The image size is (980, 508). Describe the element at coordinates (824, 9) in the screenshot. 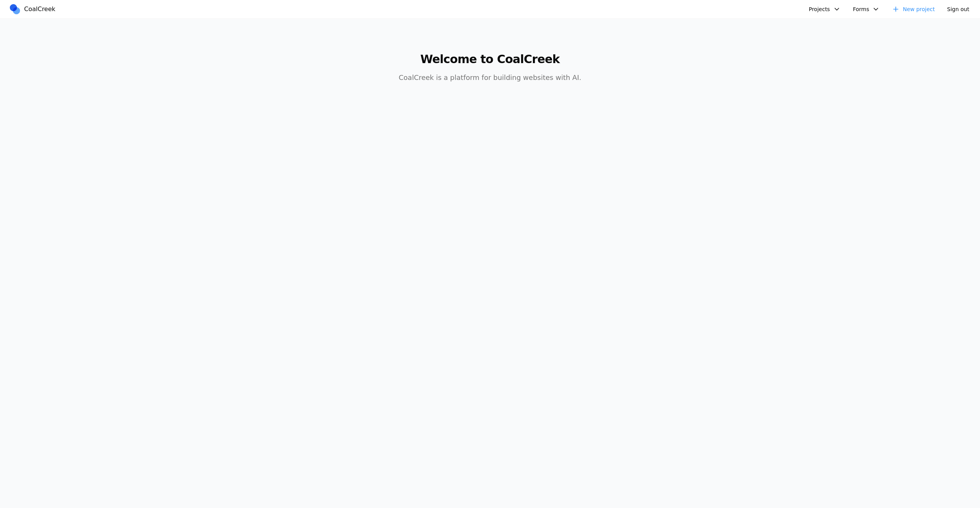

I see `button: Projects` at that location.